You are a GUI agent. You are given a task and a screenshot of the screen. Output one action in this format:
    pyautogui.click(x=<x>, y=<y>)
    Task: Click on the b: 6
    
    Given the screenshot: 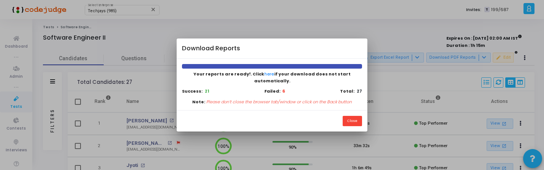 What is the action you would take?
    pyautogui.click(x=284, y=91)
    